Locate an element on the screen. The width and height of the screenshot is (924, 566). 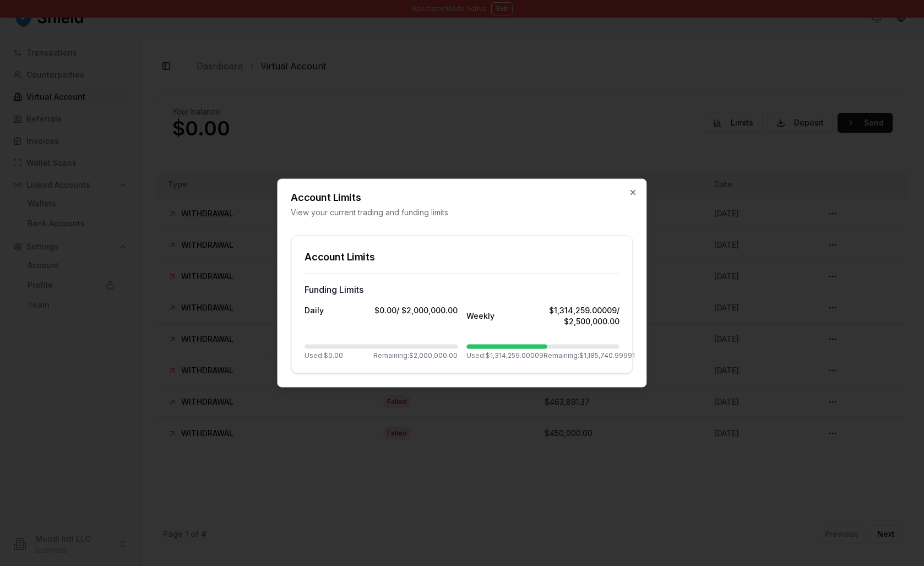
span: Remaining: $2,000,000.00 is located at coordinates (415, 356).